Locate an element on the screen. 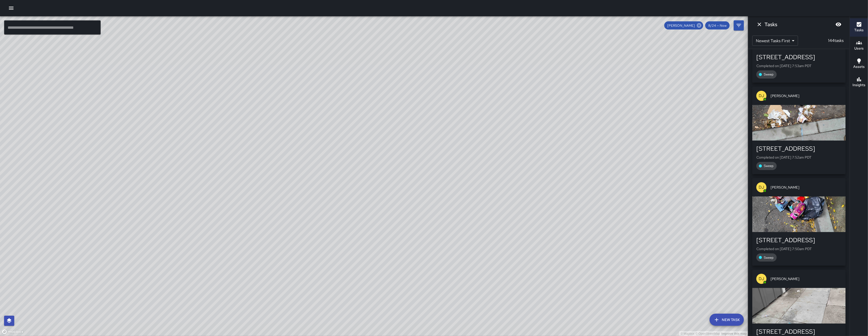 The image size is (868, 336). button: Filters is located at coordinates (739, 25).